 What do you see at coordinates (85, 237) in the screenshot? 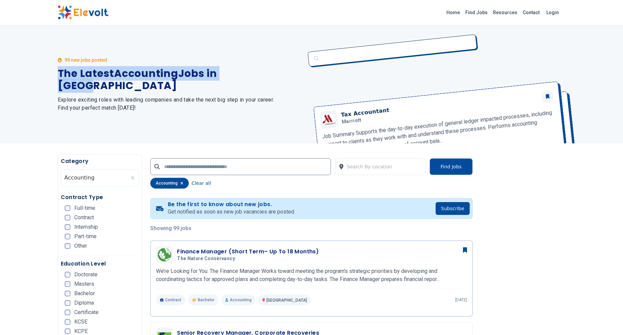
I see `span: Part-time` at bounding box center [85, 237].